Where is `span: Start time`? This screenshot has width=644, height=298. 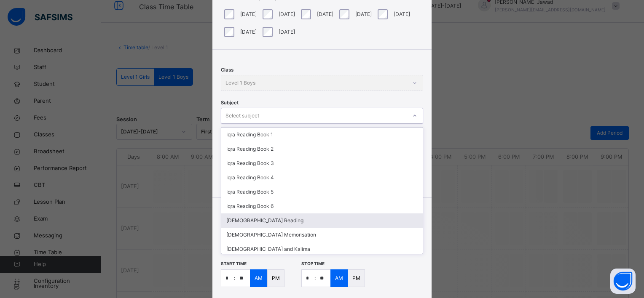 span: Start time is located at coordinates (233, 263).